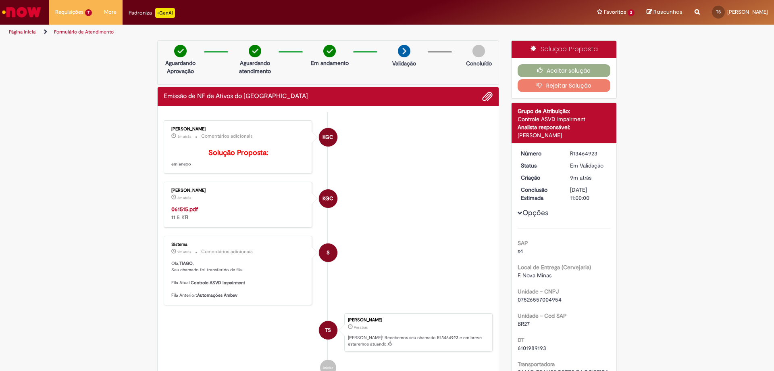 The image size is (774, 371). I want to click on p: Concluído, so click(479, 63).